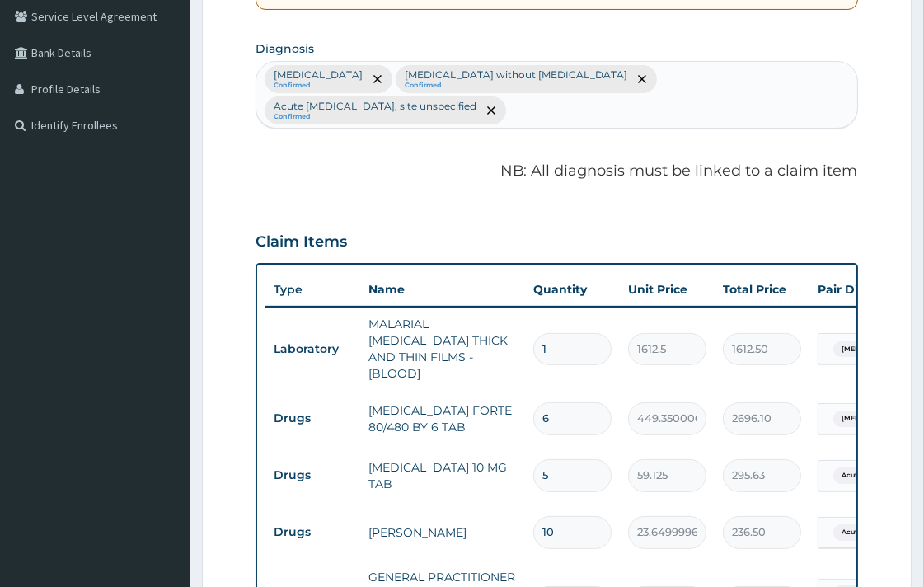  Describe the element at coordinates (301, 243) in the screenshot. I see `h3: Claim Items` at that location.